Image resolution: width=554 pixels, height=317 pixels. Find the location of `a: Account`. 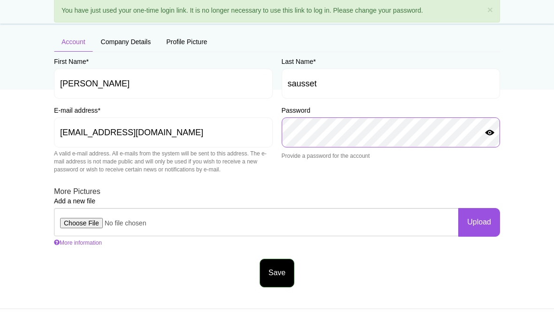

a: Account is located at coordinates (73, 42).